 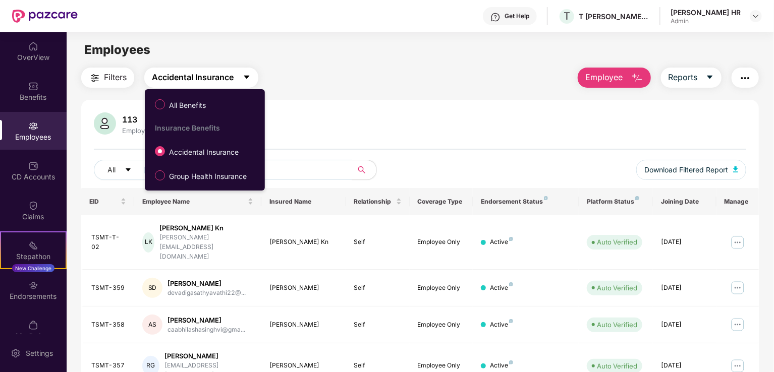 What do you see at coordinates (108, 366) in the screenshot?
I see `div: TSMT-357` at bounding box center [108, 366].